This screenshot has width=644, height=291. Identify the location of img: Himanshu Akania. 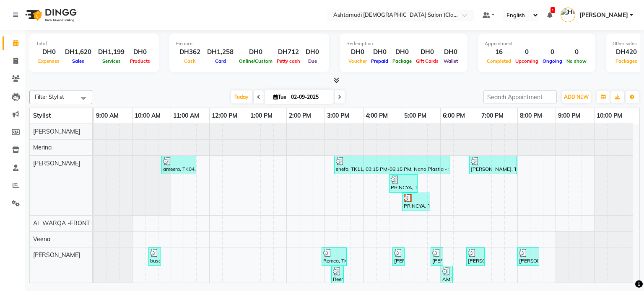
(567, 15).